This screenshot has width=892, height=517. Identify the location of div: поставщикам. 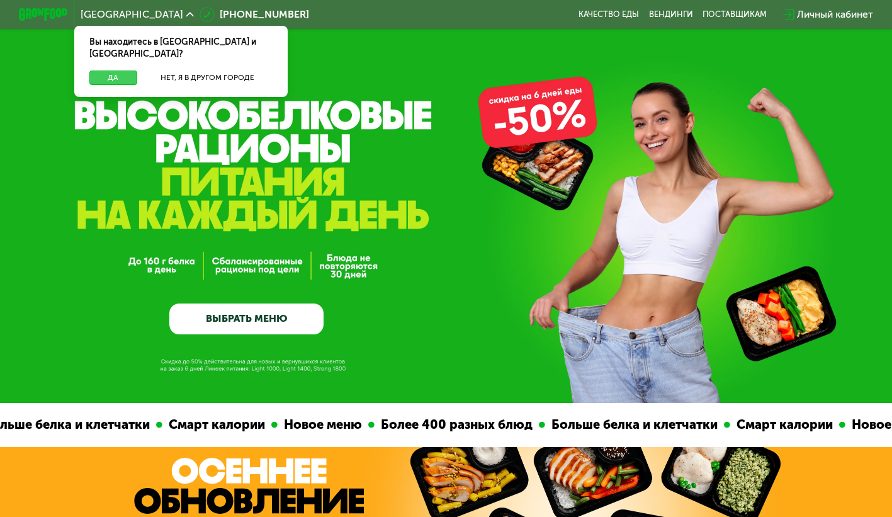
(735, 14).